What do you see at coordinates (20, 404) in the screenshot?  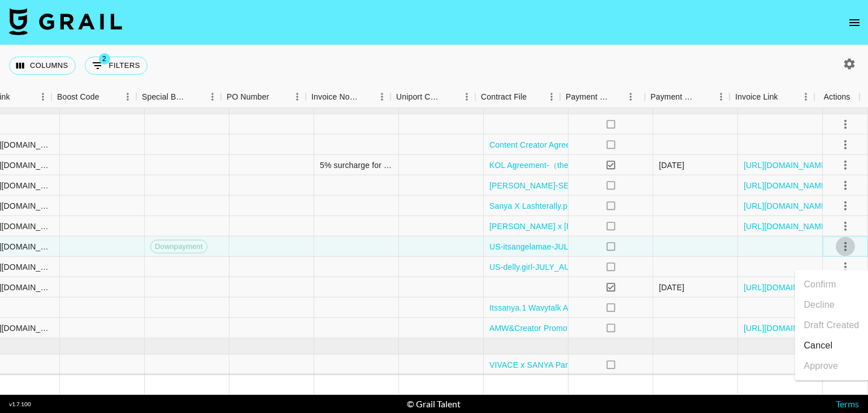 I see `div: v 1.7.100` at bounding box center [20, 404].